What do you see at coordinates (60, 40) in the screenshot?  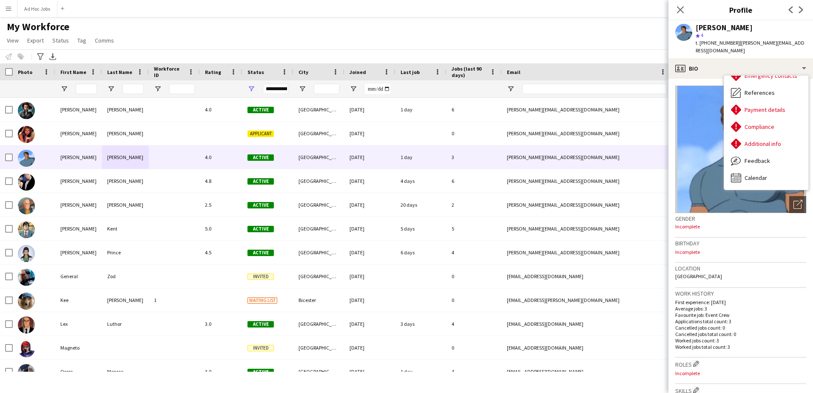 I see `span: Status` at bounding box center [60, 40].